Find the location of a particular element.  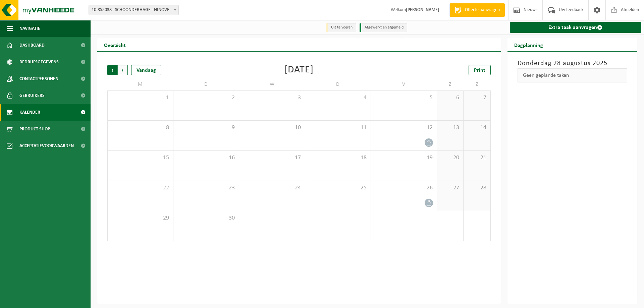

span: 28 is located at coordinates (477, 188).